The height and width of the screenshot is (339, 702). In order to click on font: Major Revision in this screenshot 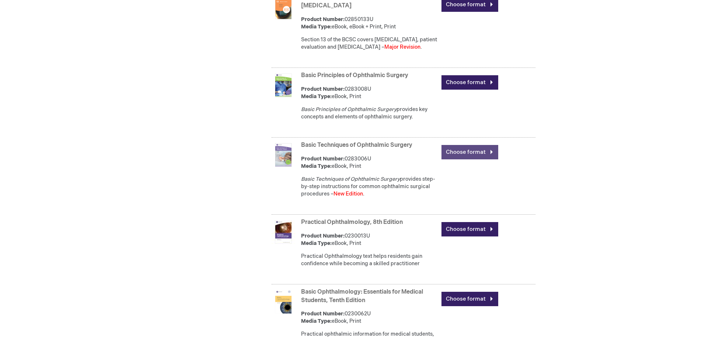, I will do `click(403, 47)`.